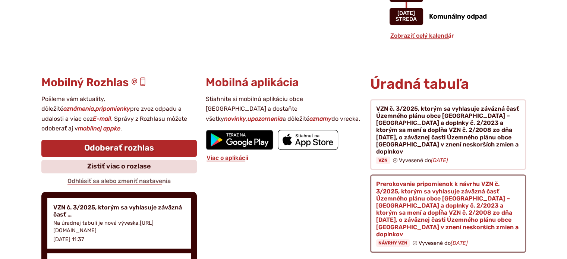  What do you see at coordinates (119, 211) in the screenshot?
I see `h4: VZN č. 3/2025, ktorým sa vyhlasuje záväzná časť …` at bounding box center [119, 211].